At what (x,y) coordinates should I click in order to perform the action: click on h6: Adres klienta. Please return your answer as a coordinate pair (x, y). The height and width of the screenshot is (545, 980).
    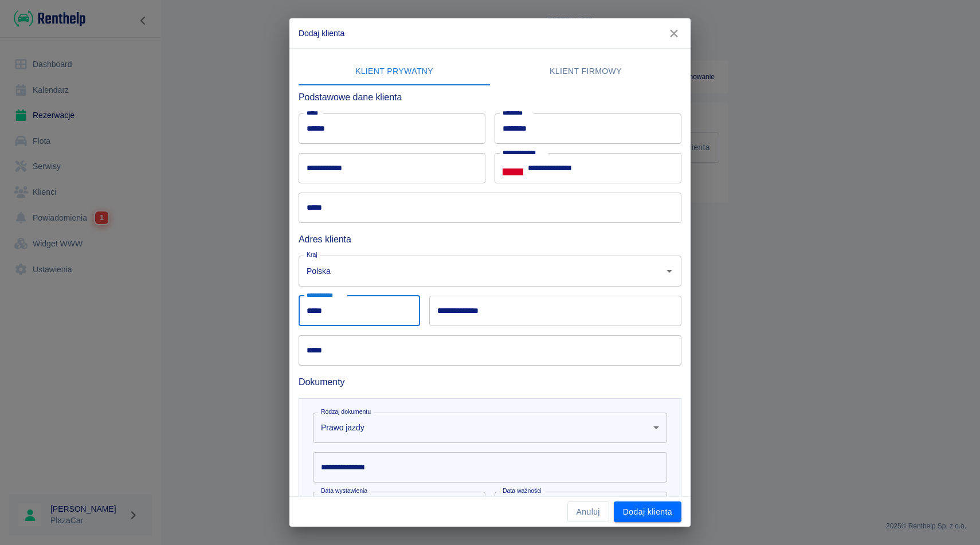
    Looking at the image, I should click on (490, 239).